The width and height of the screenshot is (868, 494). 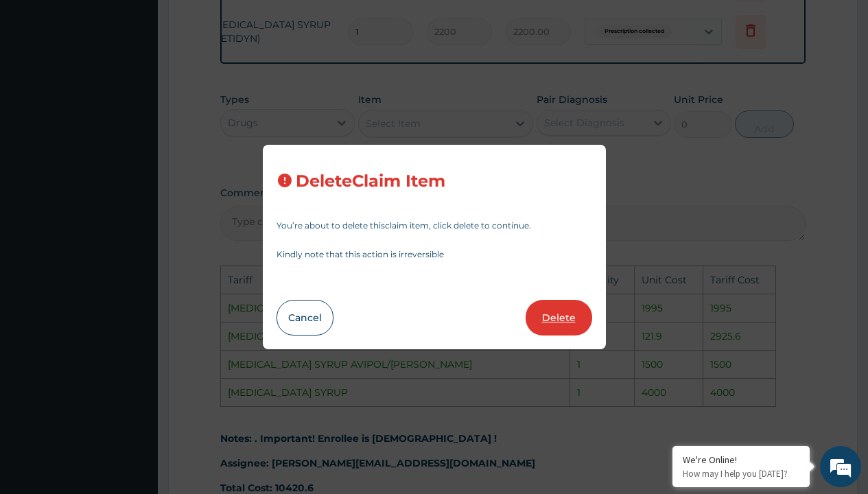 I want to click on div: We're Online!, so click(x=741, y=459).